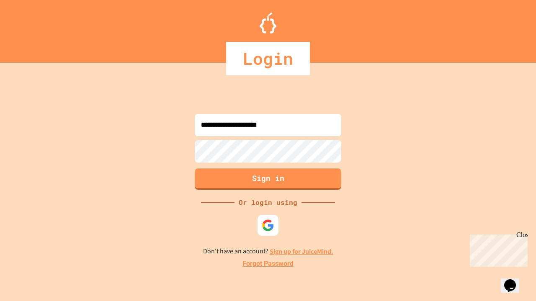  I want to click on a: Forgot Password, so click(268, 264).